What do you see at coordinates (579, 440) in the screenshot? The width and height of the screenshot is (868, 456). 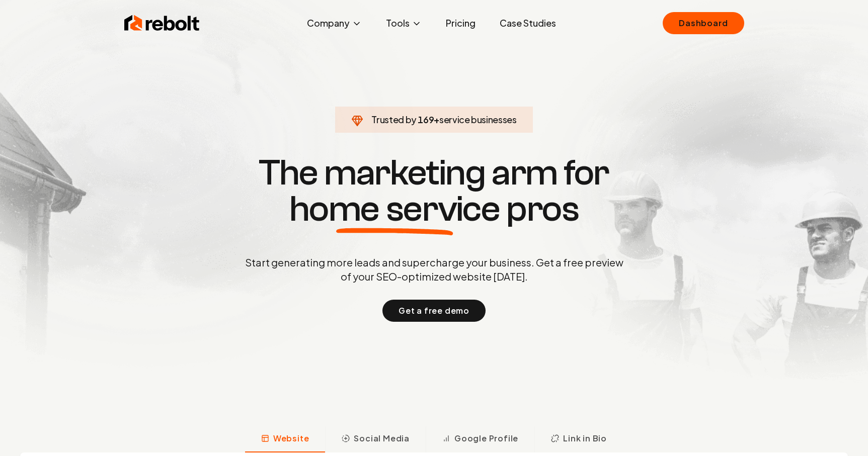 I see `button: Link in Bio` at bounding box center [579, 440].